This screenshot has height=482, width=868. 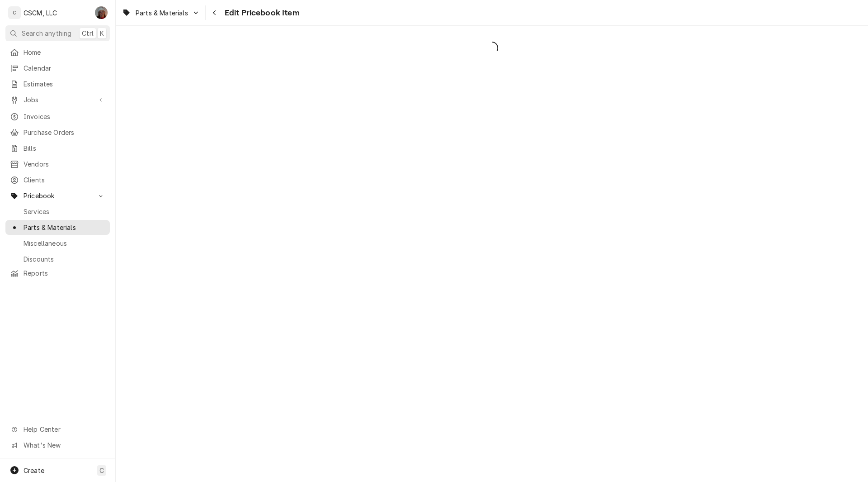 What do you see at coordinates (64, 116) in the screenshot?
I see `span: Invoices` at bounding box center [64, 116].